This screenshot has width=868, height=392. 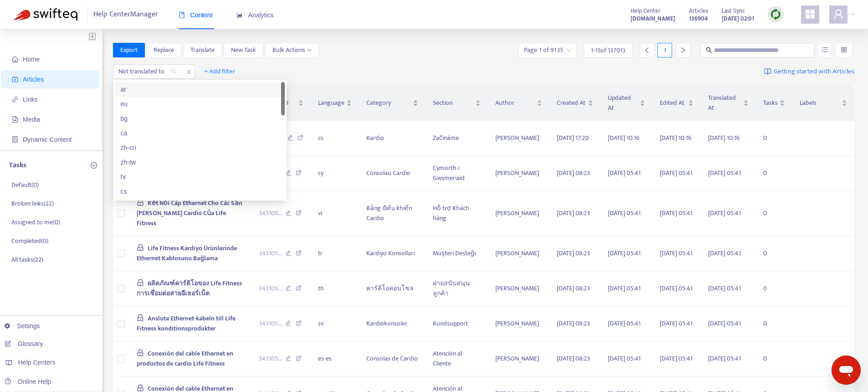 I want to click on span: Home, so click(x=31, y=60).